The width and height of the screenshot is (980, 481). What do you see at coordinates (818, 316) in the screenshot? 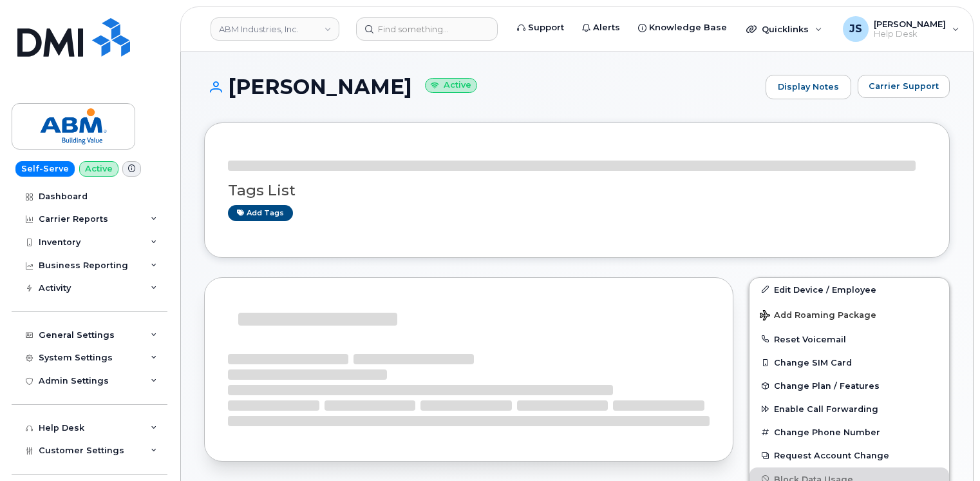
I see `span: Add Roaming Package` at bounding box center [818, 316].